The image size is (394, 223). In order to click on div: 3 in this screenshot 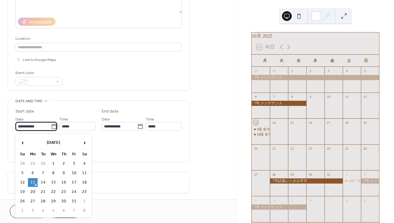, I will do `click(328, 71)`.